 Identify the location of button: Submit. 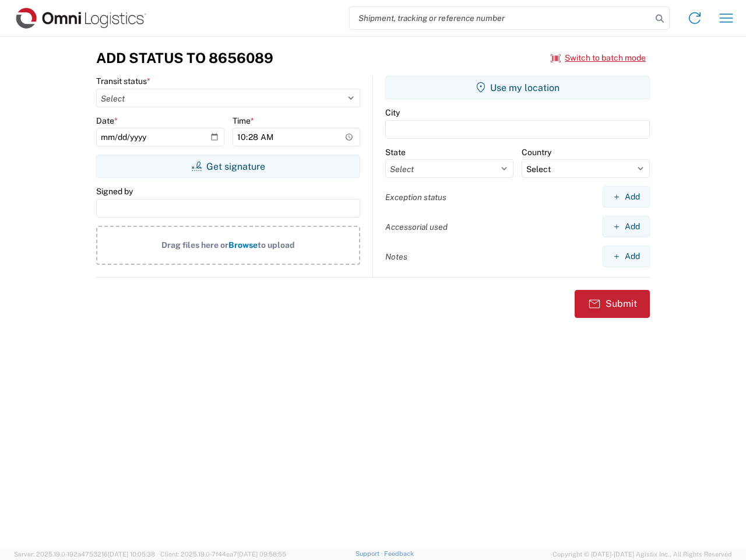
(612, 304).